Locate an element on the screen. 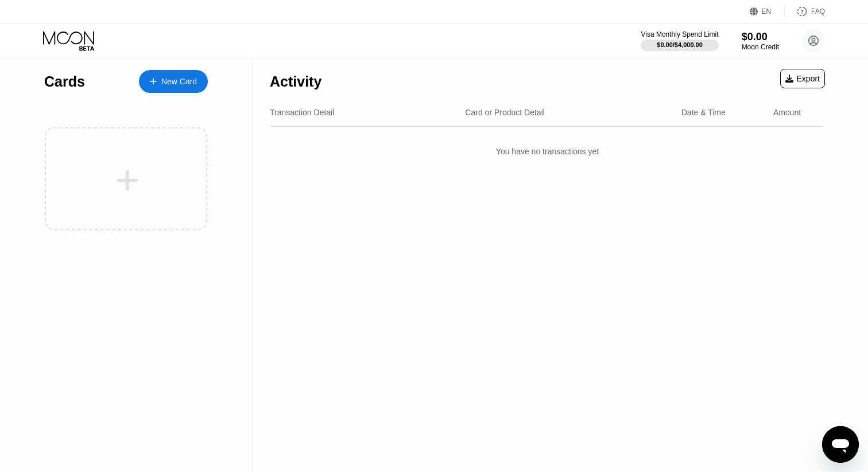 Image resolution: width=868 pixels, height=472 pixels. div: Amount is located at coordinates (787, 112).